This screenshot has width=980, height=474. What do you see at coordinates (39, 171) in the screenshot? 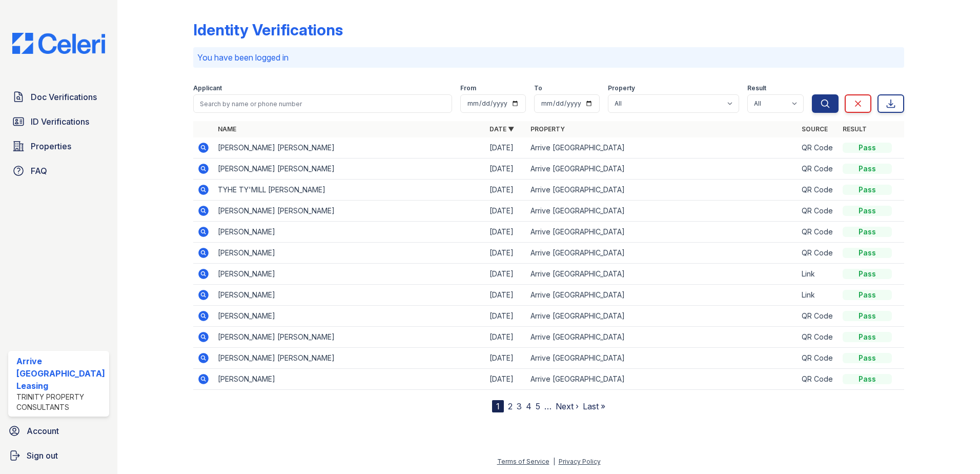
I see `span: FAQ` at bounding box center [39, 171].